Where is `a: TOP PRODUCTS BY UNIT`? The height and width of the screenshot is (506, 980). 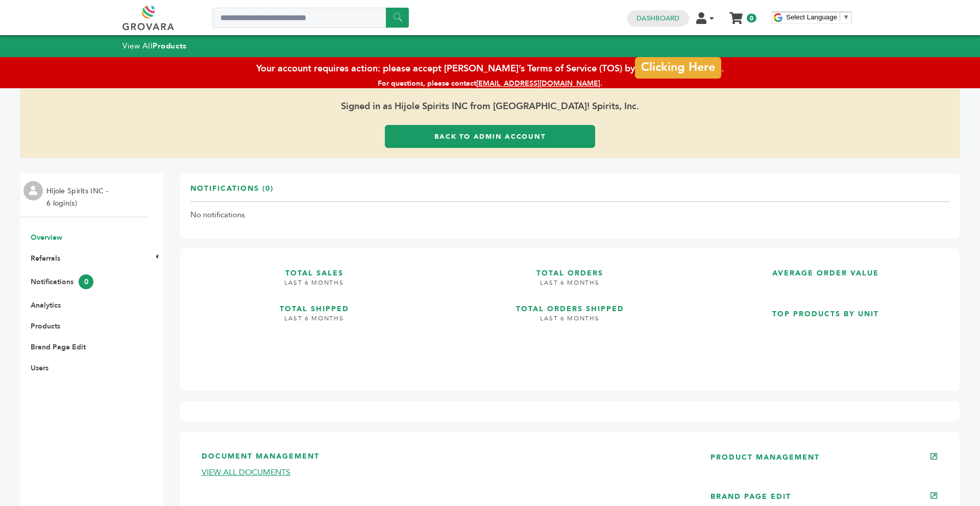
a: TOP PRODUCTS BY UNIT is located at coordinates (825, 336).